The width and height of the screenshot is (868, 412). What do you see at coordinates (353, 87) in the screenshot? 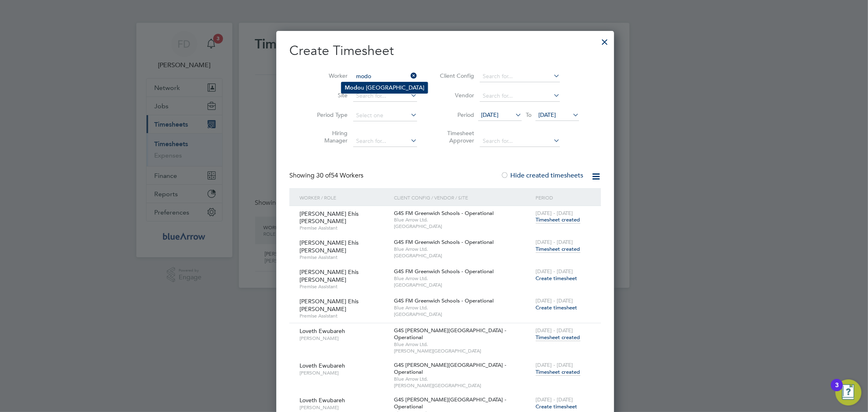
I see `b: Modo` at bounding box center [353, 87].